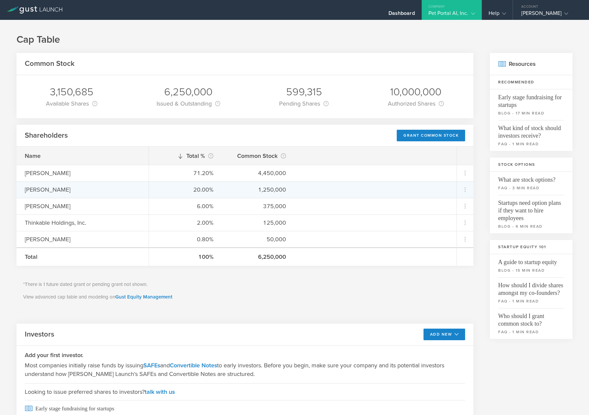 The width and height of the screenshot is (589, 415). I want to click on div: Total %, so click(185, 156).